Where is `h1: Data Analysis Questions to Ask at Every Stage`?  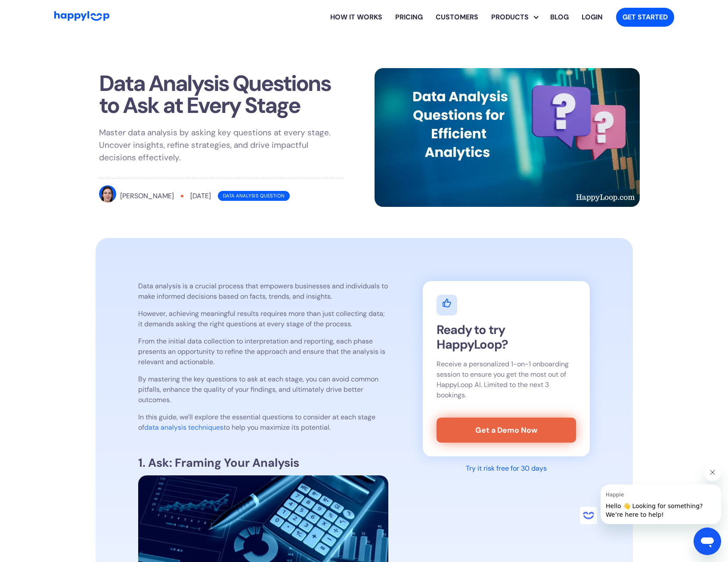
h1: Data Analysis Questions to Ask at Every Stage is located at coordinates (221, 94).